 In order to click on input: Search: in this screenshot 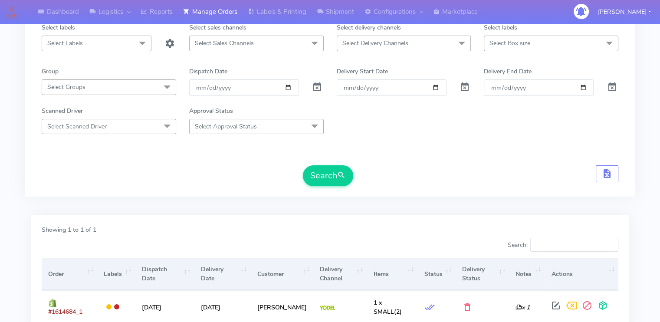, I will do `click(574, 245)`.